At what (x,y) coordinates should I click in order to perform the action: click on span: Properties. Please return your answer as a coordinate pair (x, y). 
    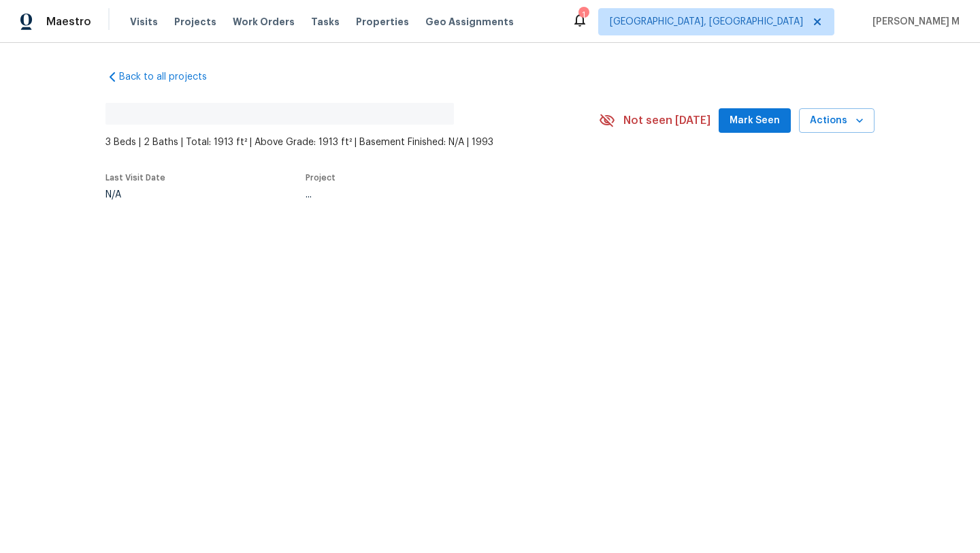
    Looking at the image, I should click on (383, 22).